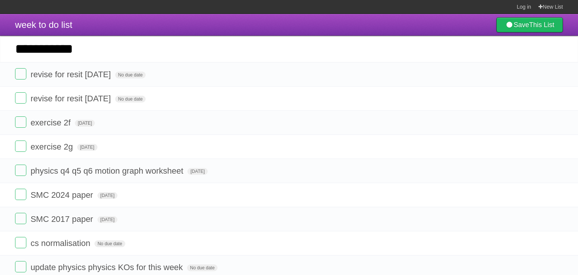 This screenshot has height=275, width=578. I want to click on span: week to do list, so click(44, 24).